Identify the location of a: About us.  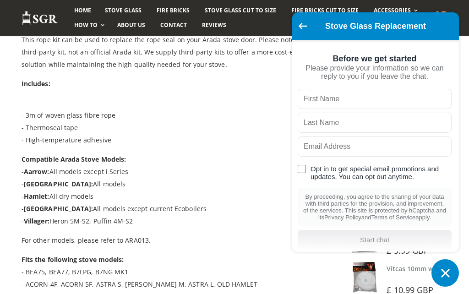
(131, 25).